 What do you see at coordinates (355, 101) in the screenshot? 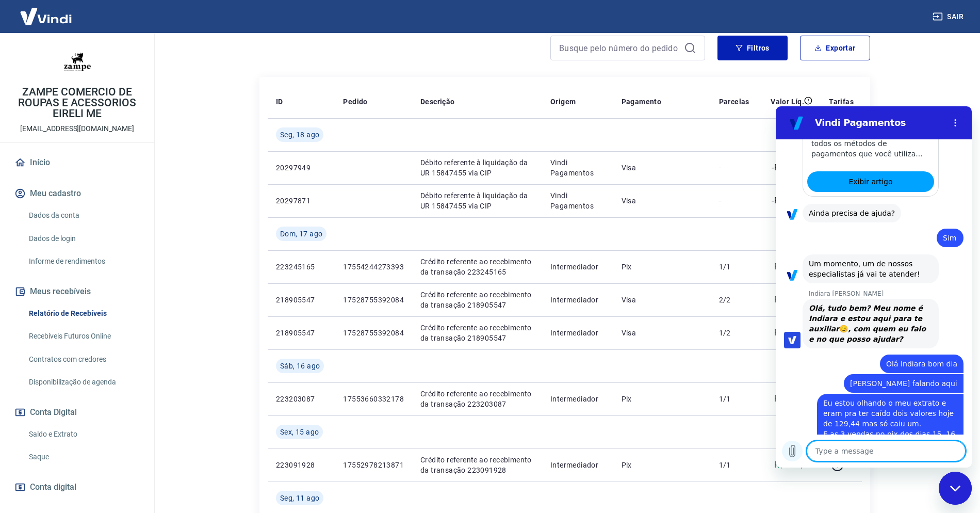
I see `p: Pedido` at bounding box center [355, 101].